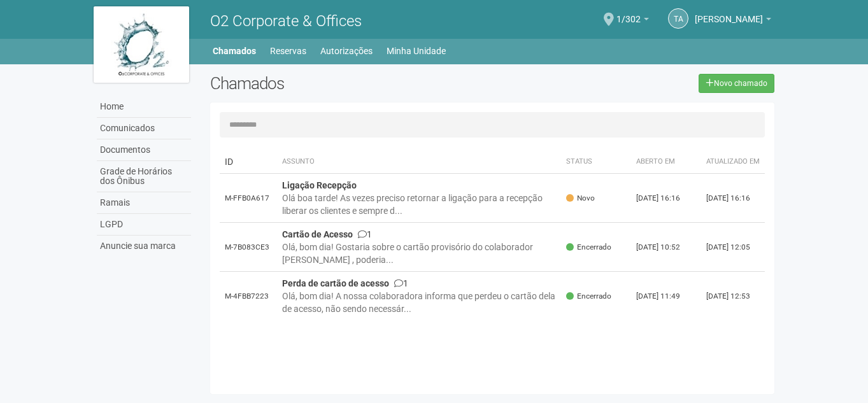  Describe the element at coordinates (144, 246) in the screenshot. I see `a: Anuncie sua marca` at that location.